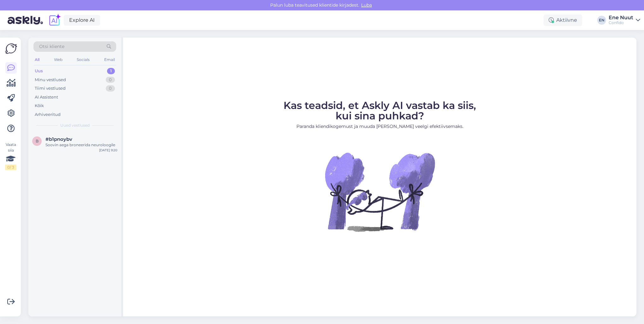  Describe the element at coordinates (50, 88) in the screenshot. I see `div: Tiimi vestlused` at that location.